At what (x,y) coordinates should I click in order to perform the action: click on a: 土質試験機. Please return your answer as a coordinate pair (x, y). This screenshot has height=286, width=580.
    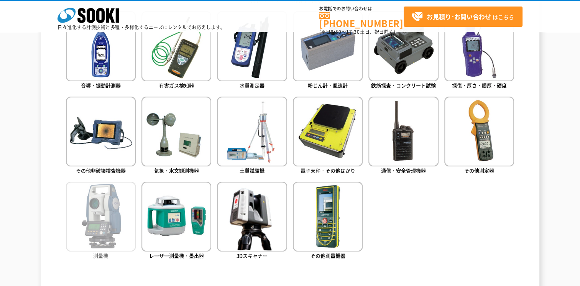
    Looking at the image, I should click on (252, 136).